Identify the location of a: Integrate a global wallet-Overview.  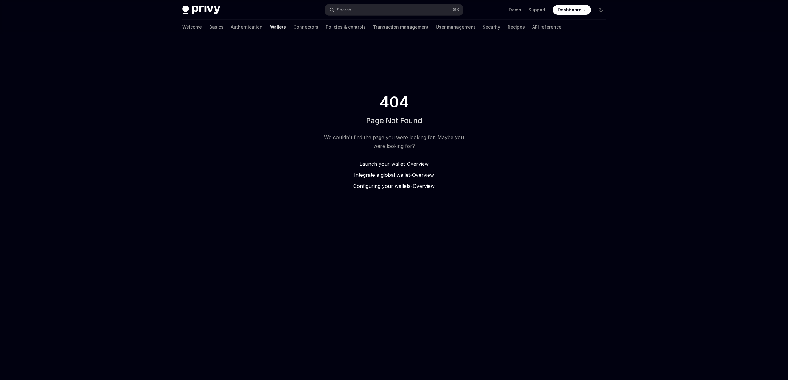
(394, 175).